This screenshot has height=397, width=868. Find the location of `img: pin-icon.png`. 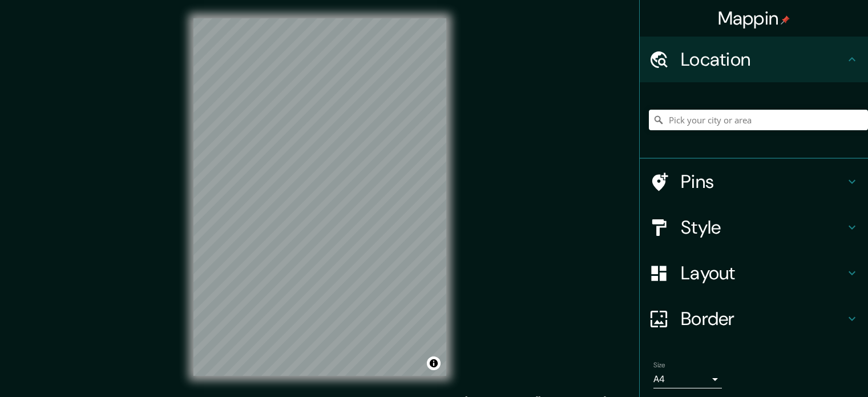

img: pin-icon.png is located at coordinates (785, 20).